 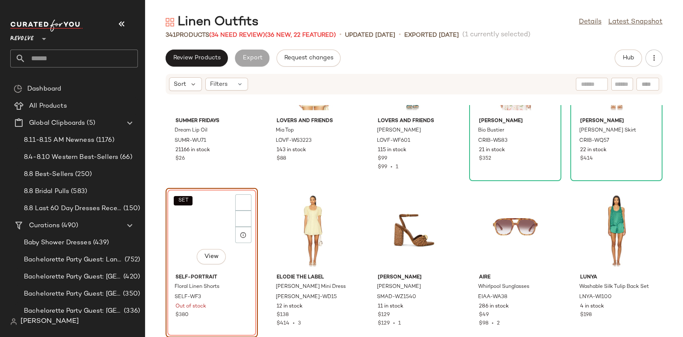 I want to click on span: (350), so click(x=131, y=294).